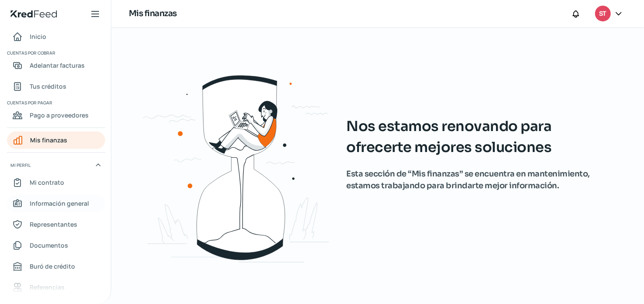 The image size is (644, 304). What do you see at coordinates (48, 86) in the screenshot?
I see `span: Tus créditos` at bounding box center [48, 86].